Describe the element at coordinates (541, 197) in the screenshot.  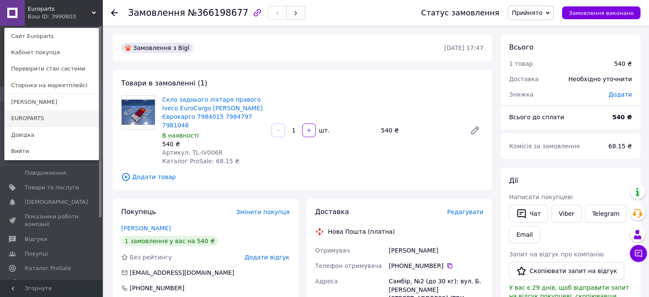
I see `span: Написати покупцеві` at that location.